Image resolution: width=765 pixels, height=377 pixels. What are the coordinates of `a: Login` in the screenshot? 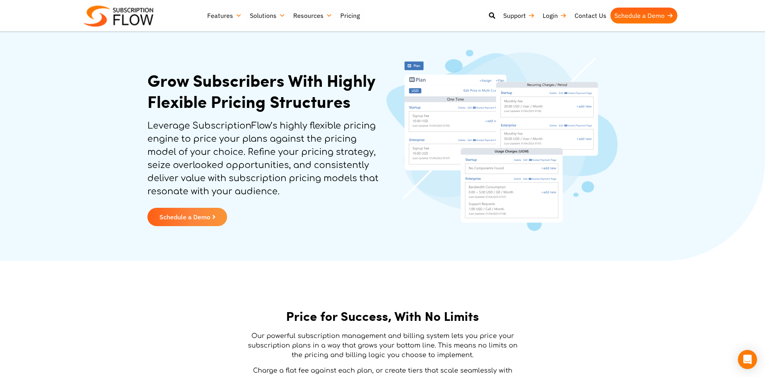 It's located at (554, 16).